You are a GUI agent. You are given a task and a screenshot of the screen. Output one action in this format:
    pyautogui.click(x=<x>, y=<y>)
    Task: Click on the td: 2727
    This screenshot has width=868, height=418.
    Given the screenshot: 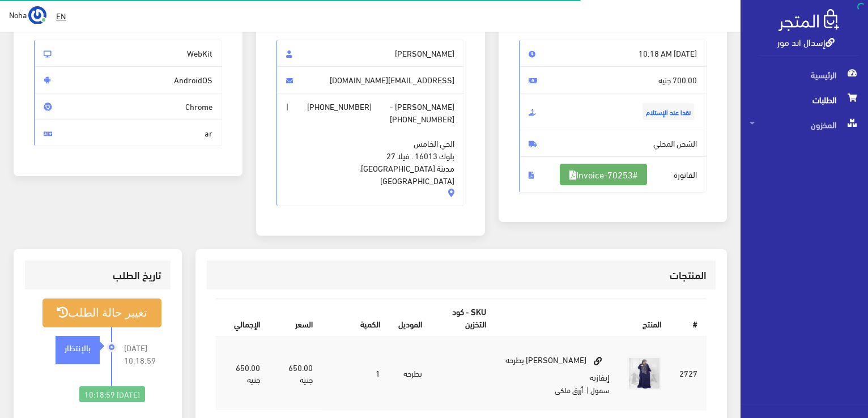 What is the action you would take?
    pyautogui.click(x=689, y=374)
    